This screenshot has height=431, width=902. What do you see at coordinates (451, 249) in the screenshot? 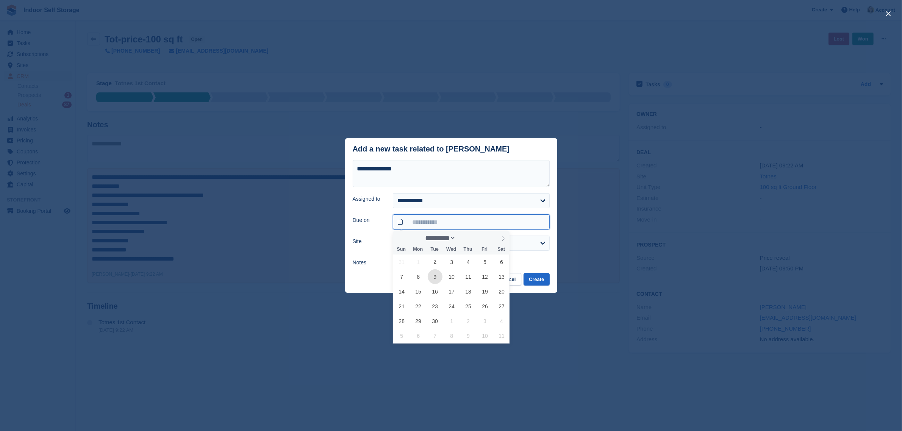
I see `span: Wed` at bounding box center [451, 249].